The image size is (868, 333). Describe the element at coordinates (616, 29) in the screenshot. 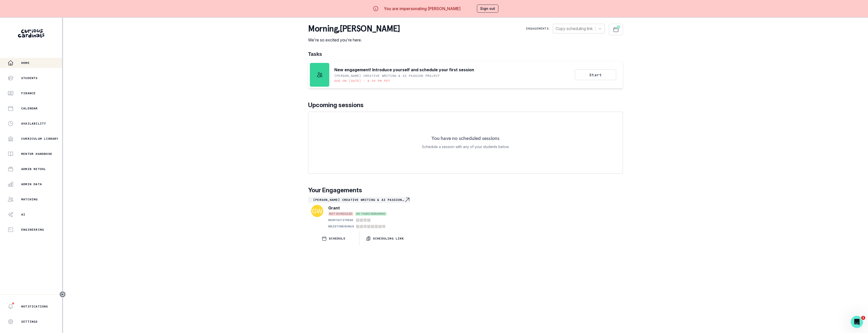

I see `button: Schedule Sessions` at that location.